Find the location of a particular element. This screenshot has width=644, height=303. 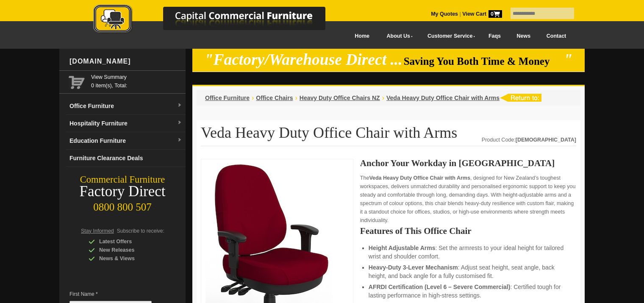

div: 0800 800 507 is located at coordinates (123, 205).